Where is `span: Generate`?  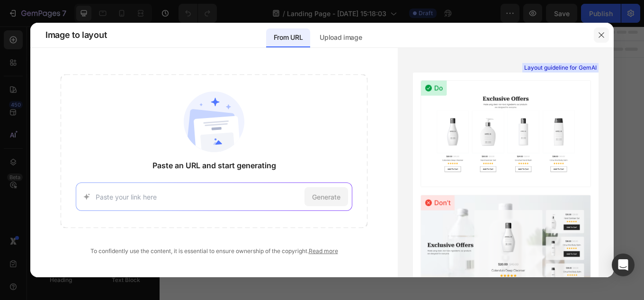 span: Generate is located at coordinates (326, 197).